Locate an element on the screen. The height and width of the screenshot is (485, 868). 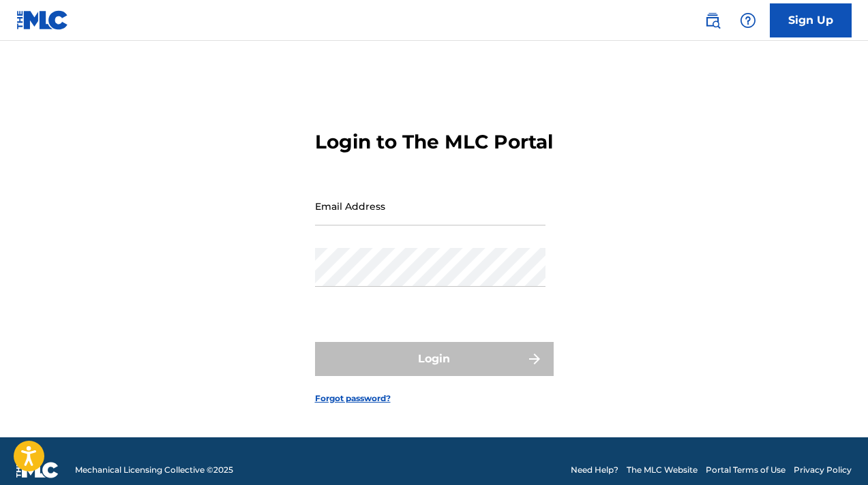
a: Public Search is located at coordinates (712, 20).